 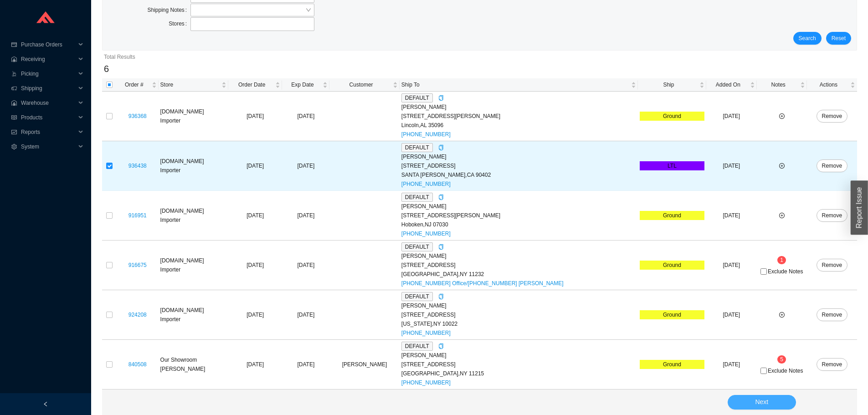 What do you see at coordinates (782, 85) in the screenshot?
I see `th: Notes sortable` at bounding box center [782, 85].